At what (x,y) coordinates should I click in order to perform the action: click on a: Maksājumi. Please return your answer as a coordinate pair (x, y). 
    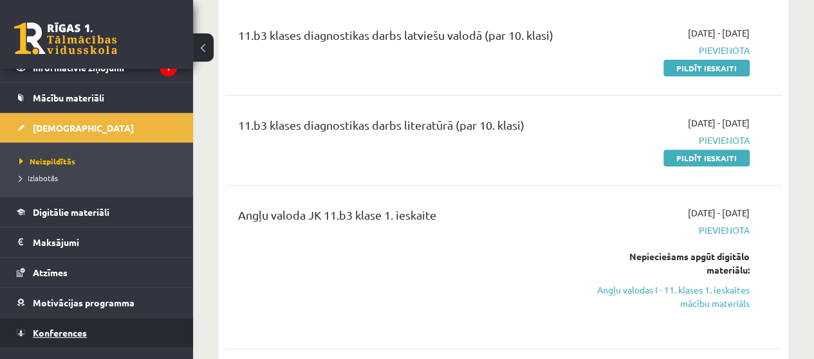
    Looking at the image, I should click on (96, 242).